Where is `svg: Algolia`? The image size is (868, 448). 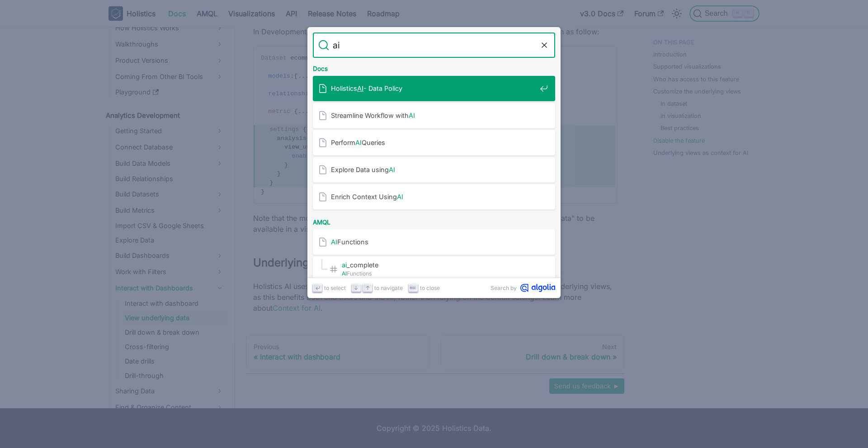 svg: Algolia is located at coordinates (537, 288).